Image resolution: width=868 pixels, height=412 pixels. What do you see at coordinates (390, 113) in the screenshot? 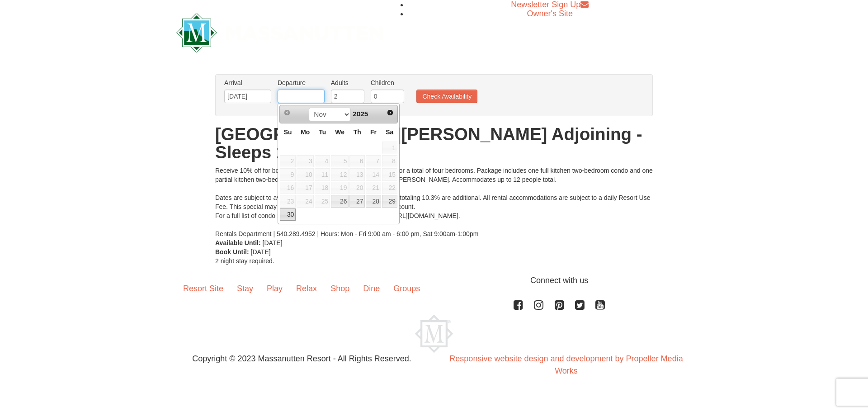
I see `span: Next` at bounding box center [390, 113].